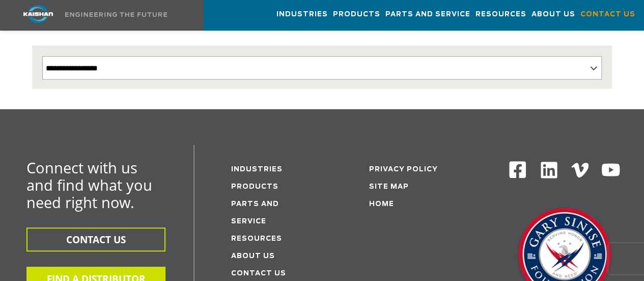 Image resolution: width=644 pixels, height=281 pixels. What do you see at coordinates (389, 187) in the screenshot?
I see `a: Site Map` at bounding box center [389, 187].